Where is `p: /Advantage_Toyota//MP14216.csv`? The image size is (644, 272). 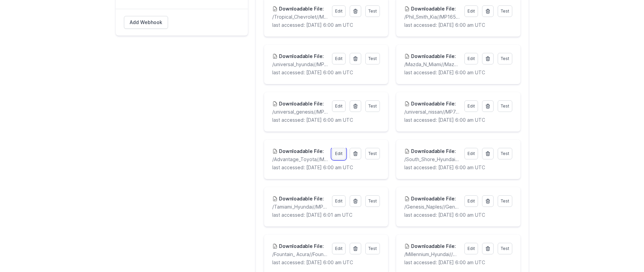
p: /Advantage_Toyota//MP14216.csv is located at coordinates (300, 159).